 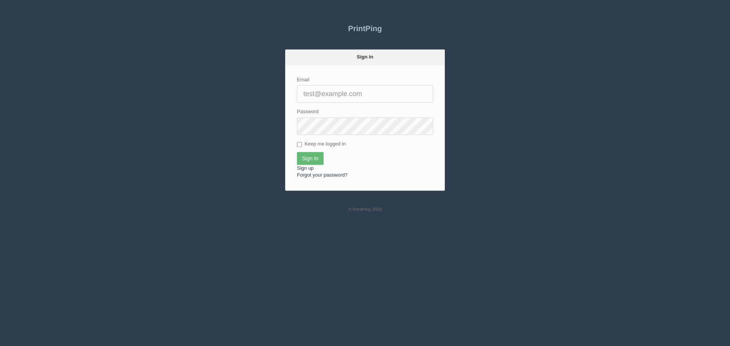 I want to click on a: Sign up, so click(x=305, y=168).